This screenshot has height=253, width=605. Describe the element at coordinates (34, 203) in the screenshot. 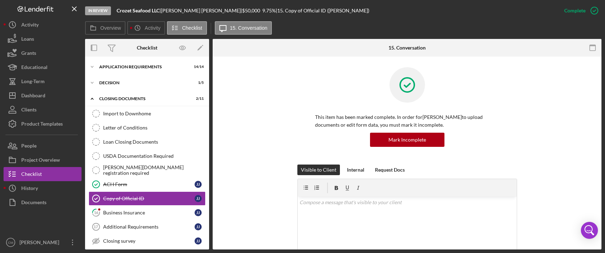

I see `div: Documents` at that location.